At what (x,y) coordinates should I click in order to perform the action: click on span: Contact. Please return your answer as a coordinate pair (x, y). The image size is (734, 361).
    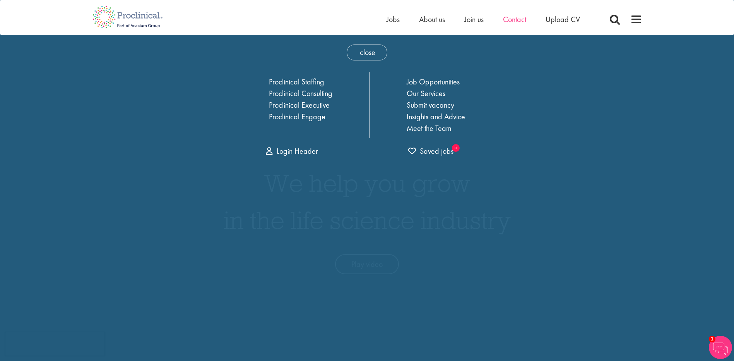
    Looking at the image, I should click on (515, 19).